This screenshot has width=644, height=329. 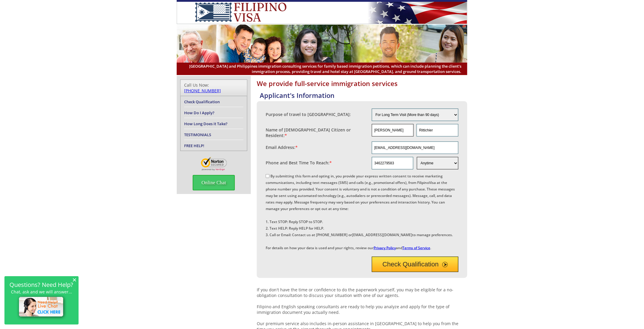 I want to click on div: Call Us Now:, so click(x=214, y=88).